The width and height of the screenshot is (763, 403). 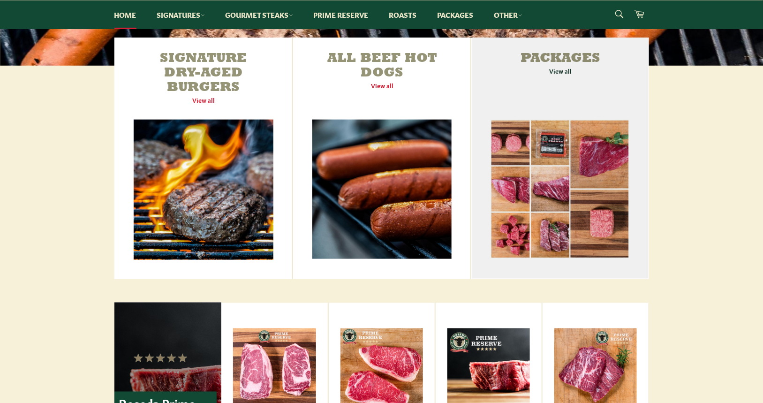 I want to click on a: Packages, so click(x=456, y=15).